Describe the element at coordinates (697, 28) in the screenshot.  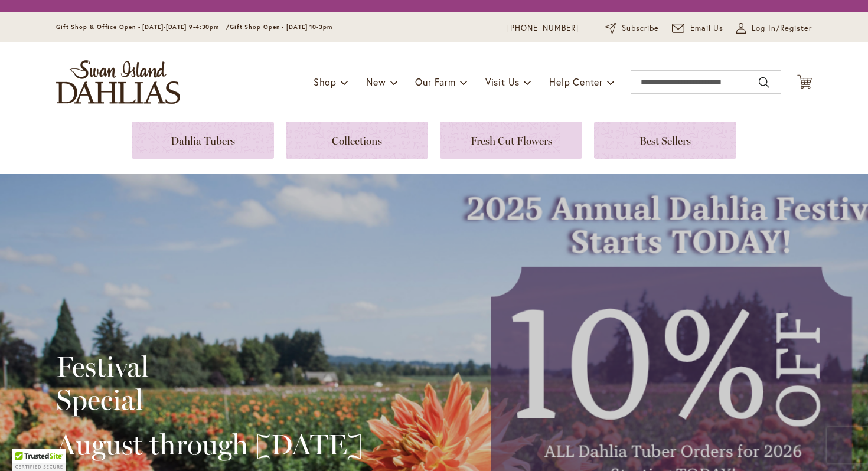
I see `a: Email Us` at that location.